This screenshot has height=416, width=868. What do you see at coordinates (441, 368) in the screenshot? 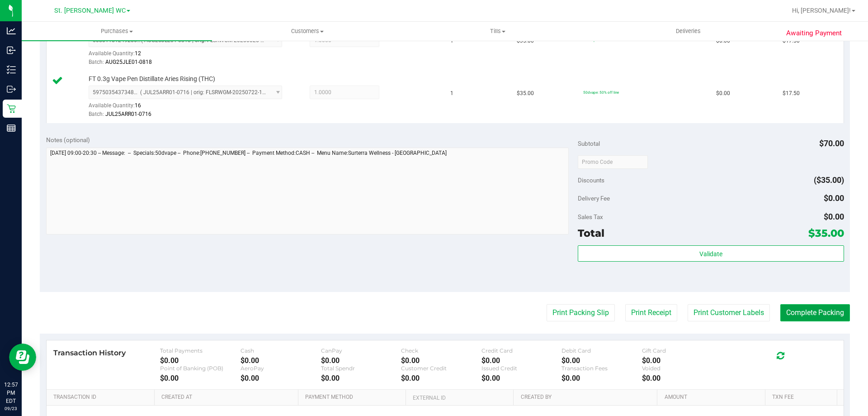
I see `div: Customer Credit` at bounding box center [441, 368].